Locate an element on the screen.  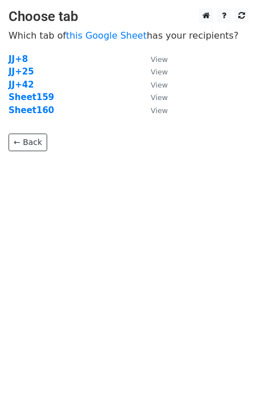
strong: Sheet160 is located at coordinates (31, 110).